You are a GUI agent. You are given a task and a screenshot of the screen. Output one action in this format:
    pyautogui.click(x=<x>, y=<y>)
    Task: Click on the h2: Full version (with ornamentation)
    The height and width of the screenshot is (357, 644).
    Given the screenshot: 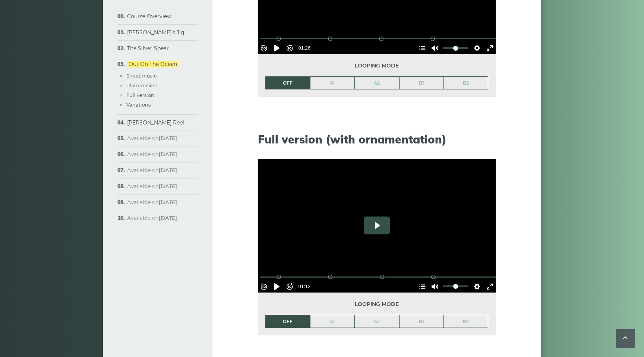 What is the action you would take?
    pyautogui.click(x=377, y=139)
    